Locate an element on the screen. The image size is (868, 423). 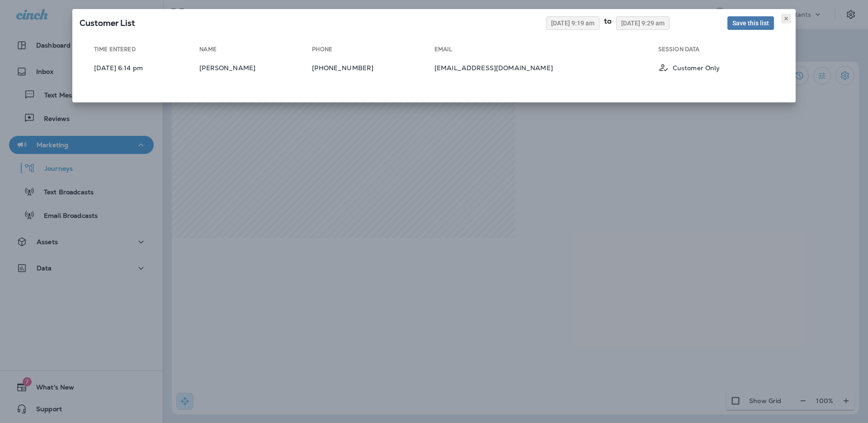
button: Save this list is located at coordinates (751, 23).